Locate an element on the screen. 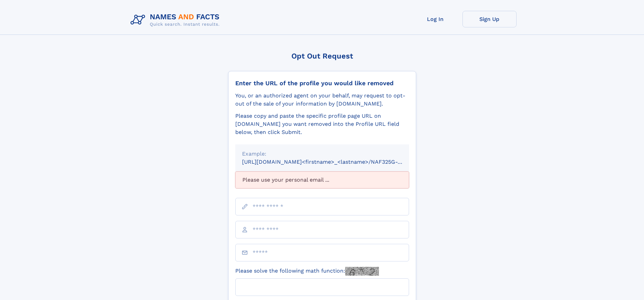  div: Opt Out Request is located at coordinates (322, 56).